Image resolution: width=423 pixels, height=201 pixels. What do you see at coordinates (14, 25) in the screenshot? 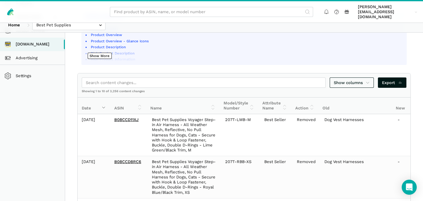
I see `a: Home` at bounding box center [14, 25].